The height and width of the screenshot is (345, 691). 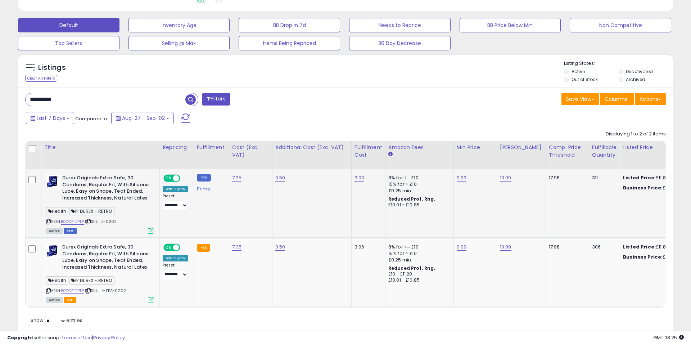 I want to click on div: Fulfillment Cost, so click(x=368, y=151).